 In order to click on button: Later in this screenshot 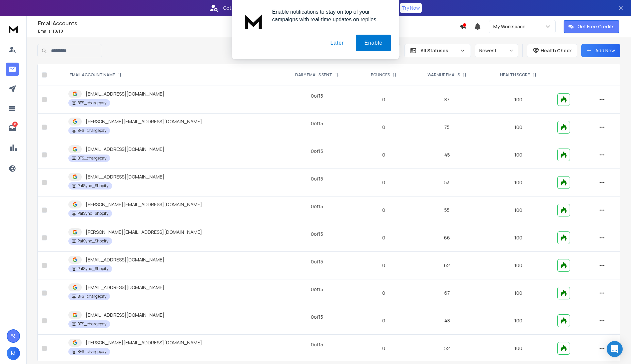, I will do `click(337, 43)`.